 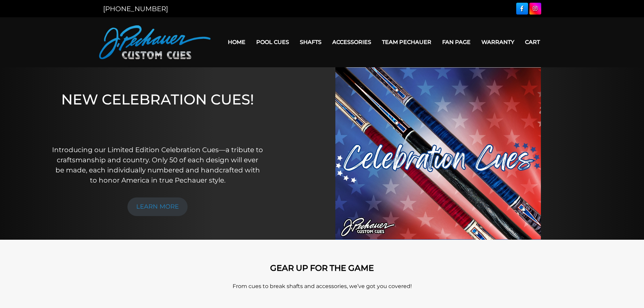 I want to click on a: Warranty, so click(x=497, y=42).